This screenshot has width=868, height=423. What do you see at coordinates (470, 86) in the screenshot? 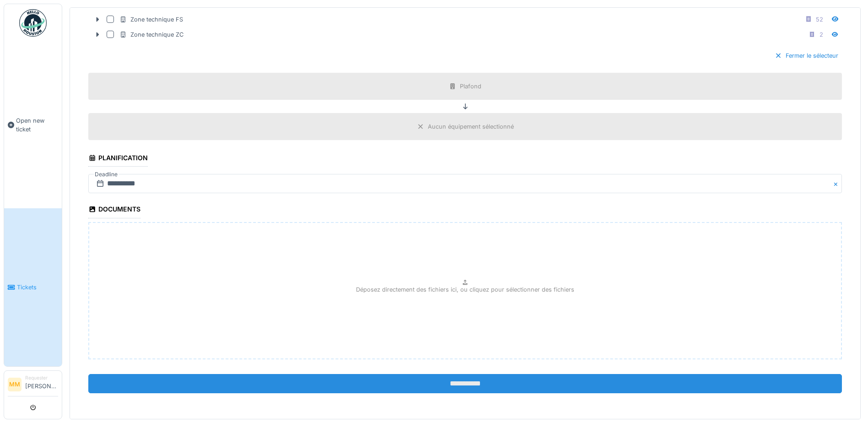
I see `div: Plafond` at bounding box center [470, 86].